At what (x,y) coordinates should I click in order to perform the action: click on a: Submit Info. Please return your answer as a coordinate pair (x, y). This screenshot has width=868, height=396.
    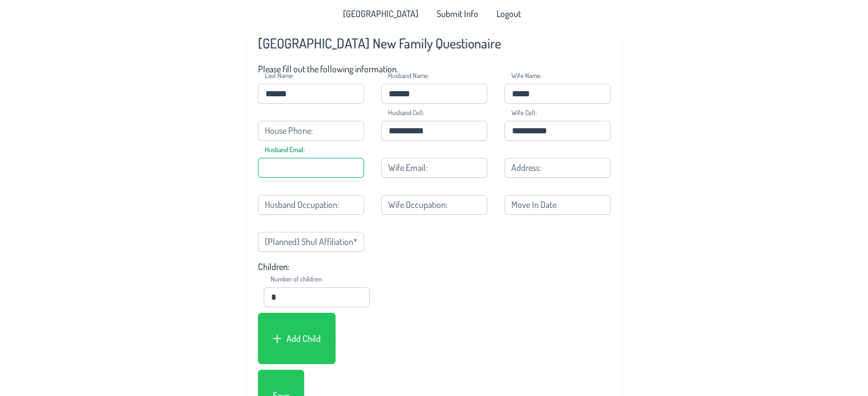
    Looking at the image, I should click on (457, 14).